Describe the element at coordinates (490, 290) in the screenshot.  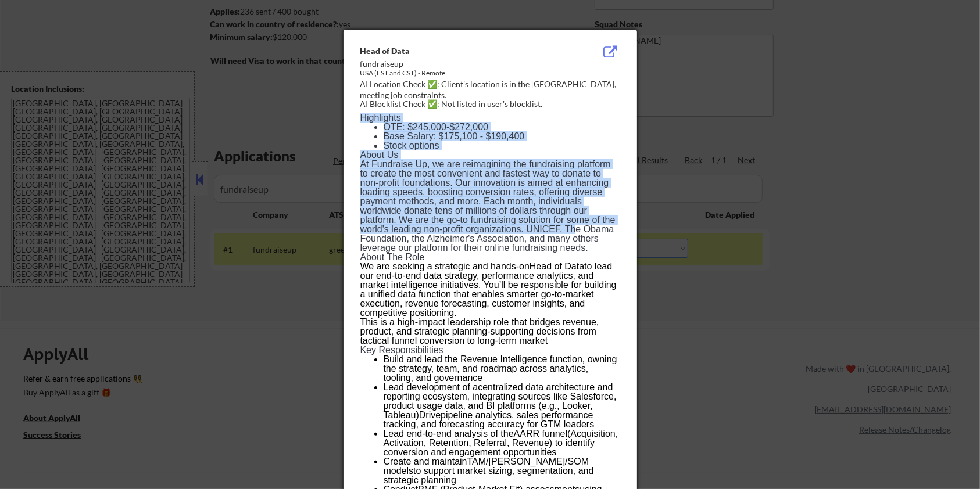
I see `div: We are seeking a strategic and hands-on to lead our end-to-end data strategy, performance analyti...` at that location.